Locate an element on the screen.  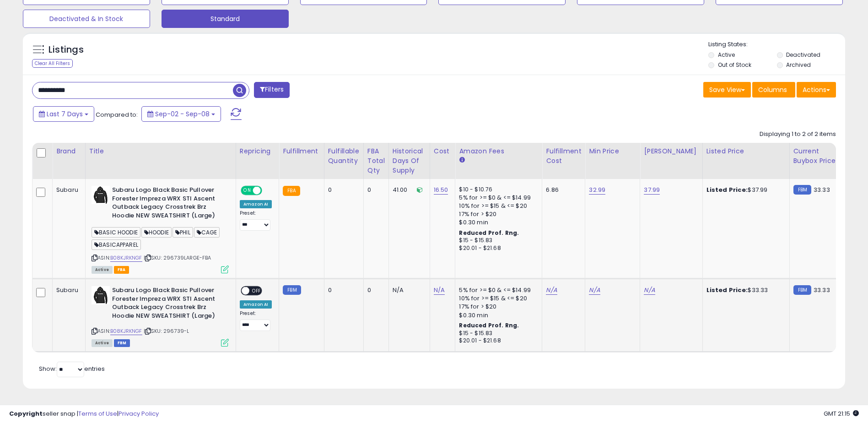
button: Sep-02 - Sep-08 is located at coordinates (182, 114).